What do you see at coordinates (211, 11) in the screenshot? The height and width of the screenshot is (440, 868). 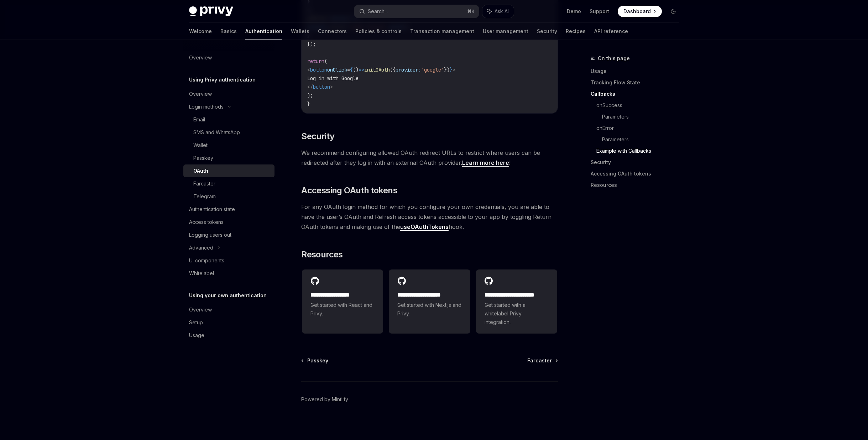 I see `img: dark logo` at bounding box center [211, 11].